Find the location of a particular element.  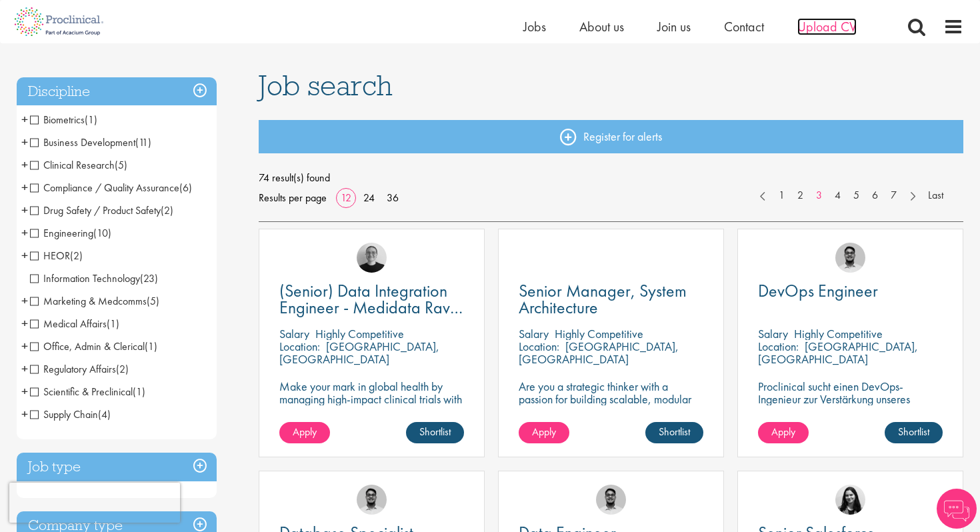

a: 4 is located at coordinates (838, 196).